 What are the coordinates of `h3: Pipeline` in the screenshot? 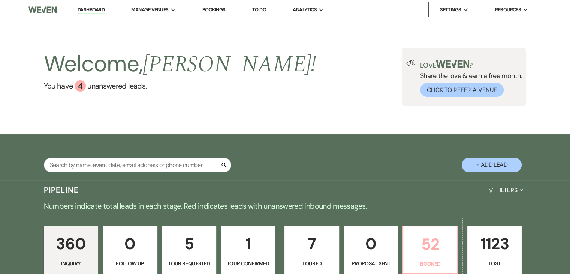 It's located at (61, 190).